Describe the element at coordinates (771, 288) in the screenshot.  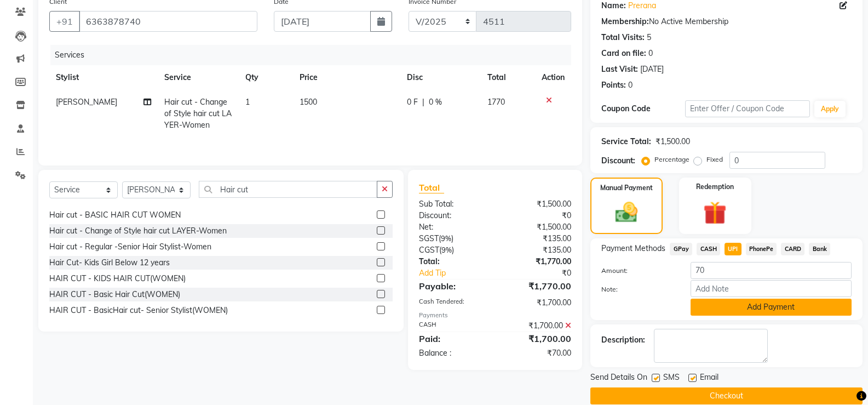
I see `input: Add Note` at that location.